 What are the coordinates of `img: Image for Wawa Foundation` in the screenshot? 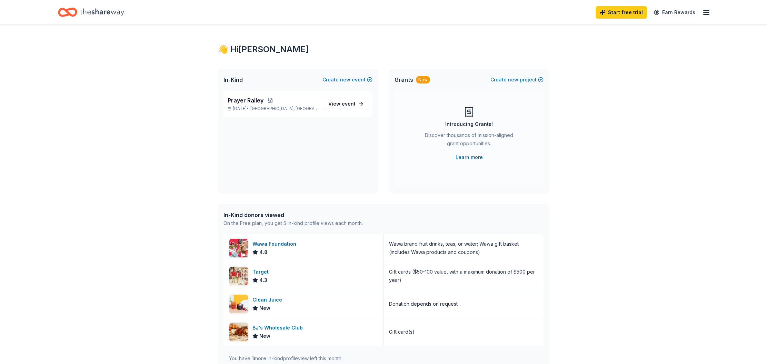 It's located at (239, 248).